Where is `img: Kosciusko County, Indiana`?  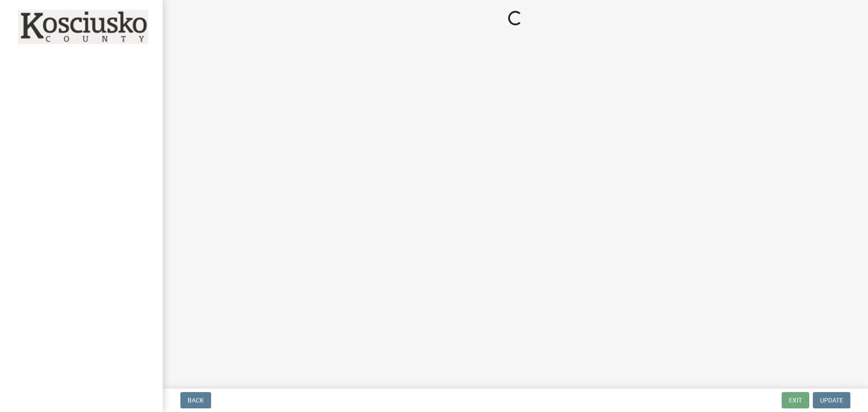 img: Kosciusko County, Indiana is located at coordinates (83, 26).